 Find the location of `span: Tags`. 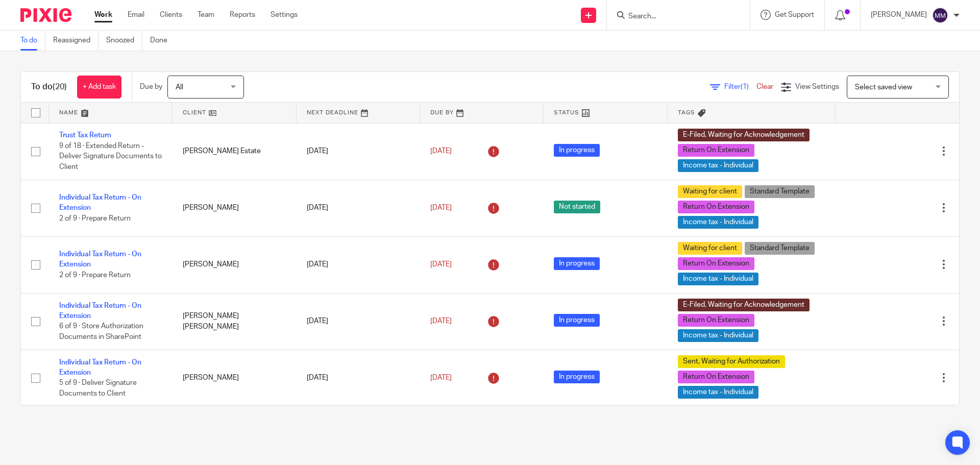

span: Tags is located at coordinates (686, 112).